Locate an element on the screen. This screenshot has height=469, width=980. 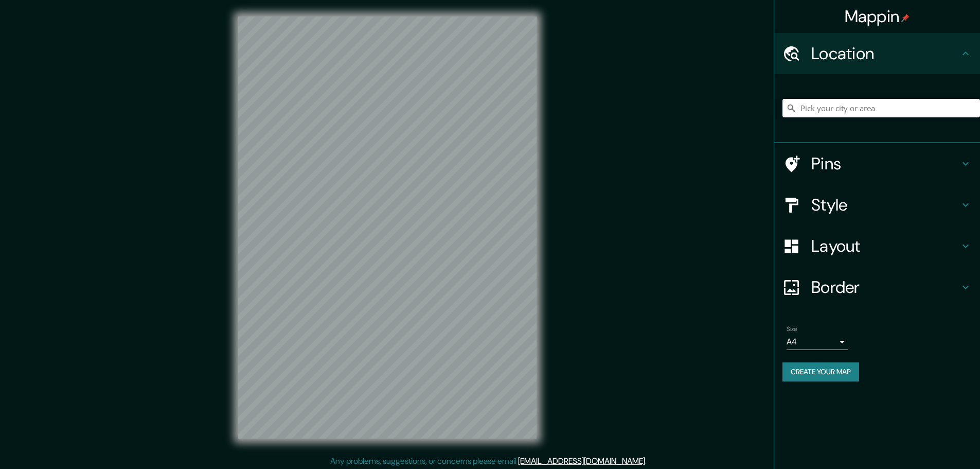
h4: Mappin is located at coordinates (877, 17).